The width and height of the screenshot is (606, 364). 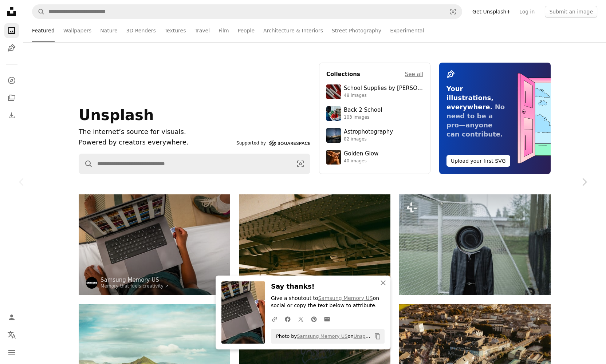 What do you see at coordinates (328, 302) in the screenshot?
I see `p: Give a shoutout to on social or copy the text below to attribute.` at bounding box center [328, 302].